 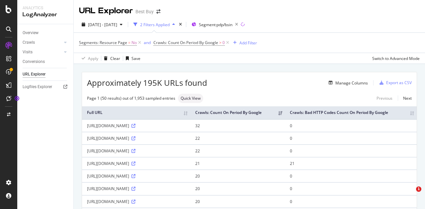 I want to click on div: Save, so click(x=136, y=58).